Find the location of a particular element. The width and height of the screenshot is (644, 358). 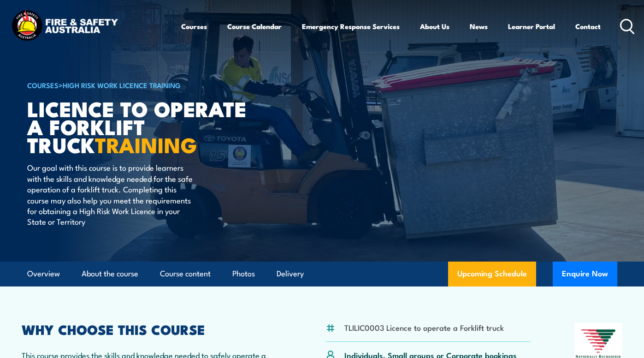

a: About the course is located at coordinates (110, 273).